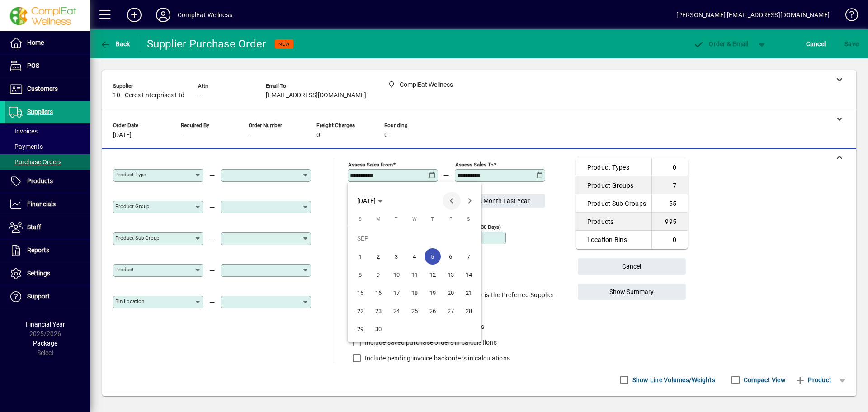  I want to click on button: Thu Sep 19 2024, so click(433, 293).